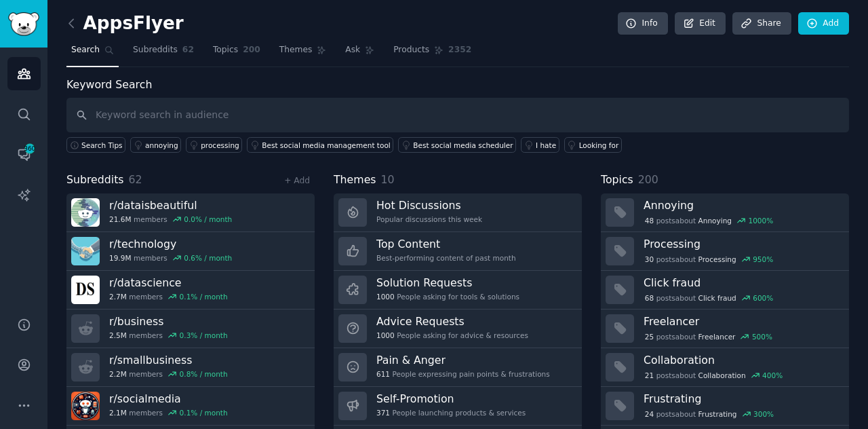 The height and width of the screenshot is (429, 868). Describe the element at coordinates (649, 221) in the screenshot. I see `span: 48` at that location.